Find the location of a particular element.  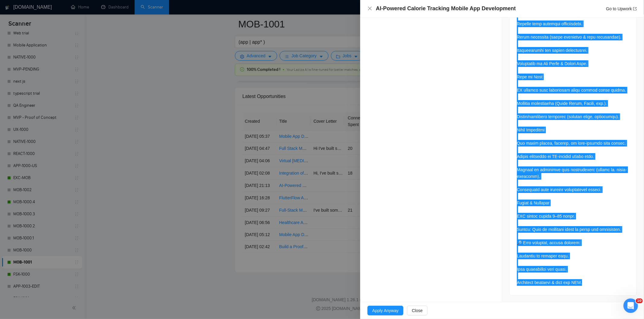

button: Apply Anyway is located at coordinates (385, 311).